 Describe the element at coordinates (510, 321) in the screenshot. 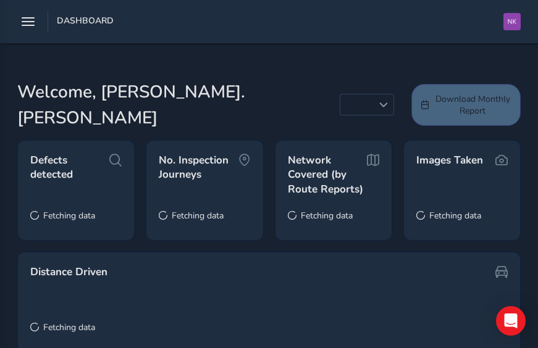

I see `div: Open Intercom Messenger` at that location.